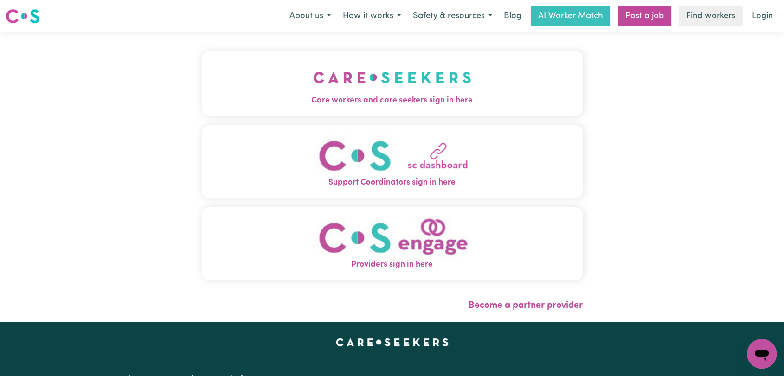 This screenshot has height=376, width=784. Describe the element at coordinates (23, 16) in the screenshot. I see `a: Careseekers logo` at that location.